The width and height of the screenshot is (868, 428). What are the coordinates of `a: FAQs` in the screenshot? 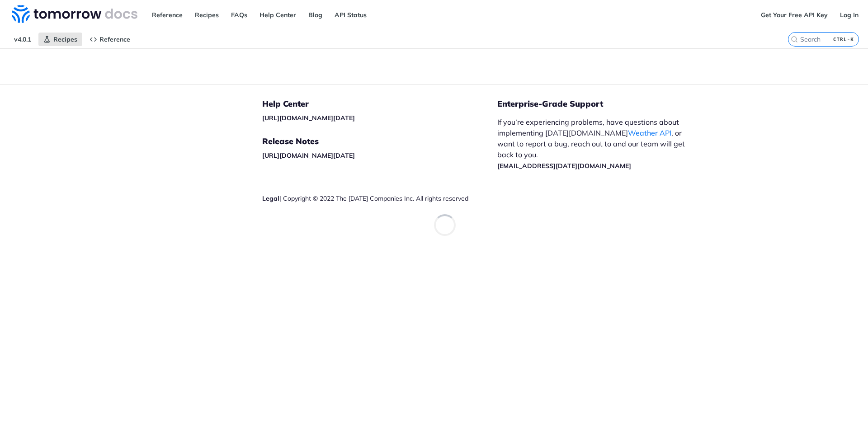 It's located at (240, 15).